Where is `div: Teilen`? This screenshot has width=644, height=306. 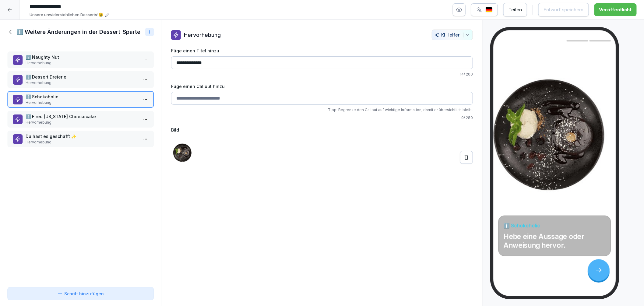 div: Teilen is located at coordinates (515, 10).